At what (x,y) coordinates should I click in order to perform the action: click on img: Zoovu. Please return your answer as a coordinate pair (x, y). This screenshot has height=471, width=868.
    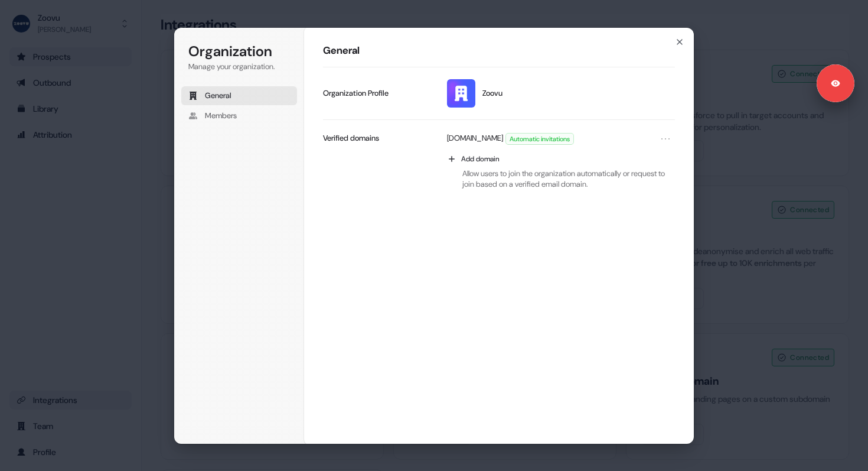
    Looking at the image, I should click on (462, 94).